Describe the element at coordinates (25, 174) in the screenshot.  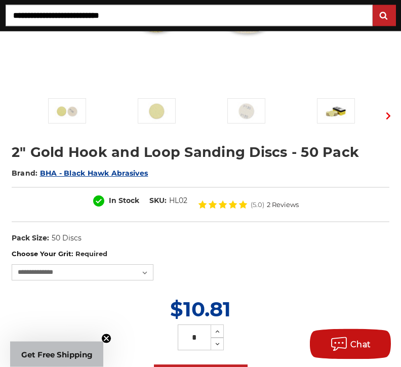
I see `span: Brand:` at that location.